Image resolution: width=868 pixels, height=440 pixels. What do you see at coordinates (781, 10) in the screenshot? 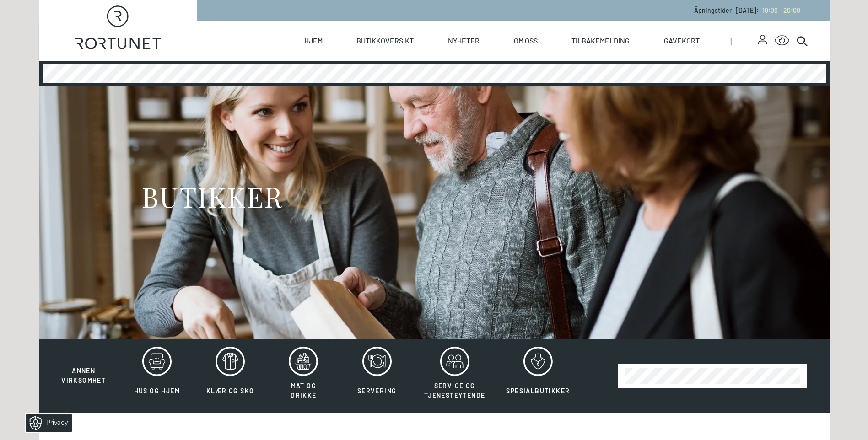
I see `span: 10:00 - 20:00` at bounding box center [781, 10].